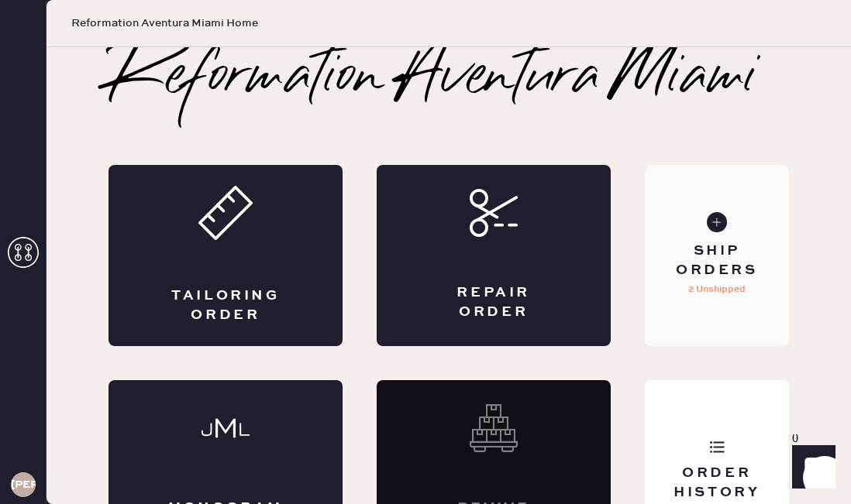  What do you see at coordinates (493, 302) in the screenshot?
I see `div: Repair Order` at bounding box center [493, 302].